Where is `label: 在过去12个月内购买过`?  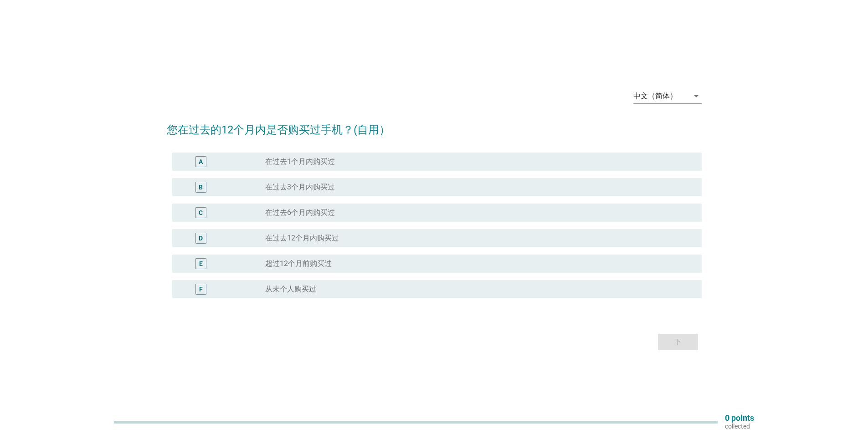
label: 在过去12个月内购买过 is located at coordinates (302, 238).